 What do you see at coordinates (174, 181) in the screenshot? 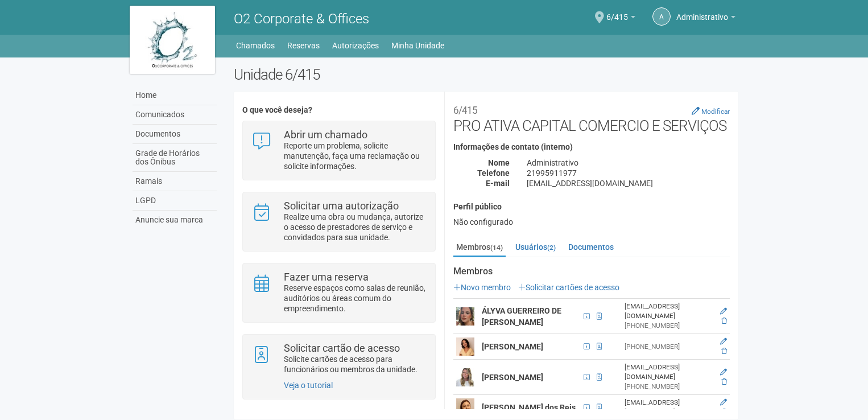
I see `a: Ramais` at bounding box center [174, 181].